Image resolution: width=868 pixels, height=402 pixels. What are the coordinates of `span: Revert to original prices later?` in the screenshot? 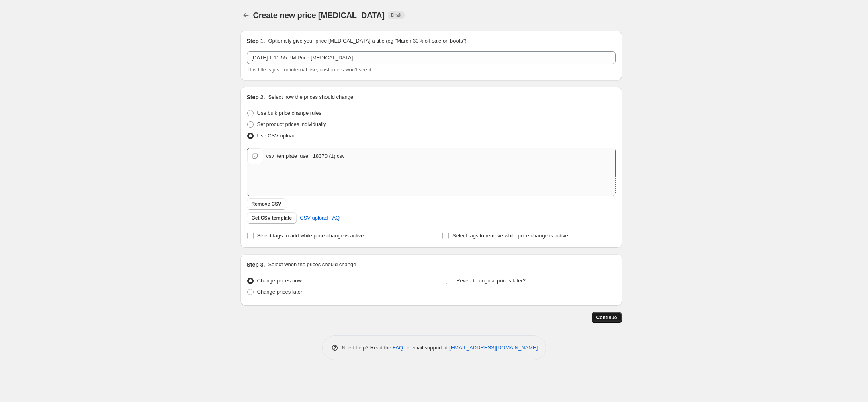 It's located at (491, 280).